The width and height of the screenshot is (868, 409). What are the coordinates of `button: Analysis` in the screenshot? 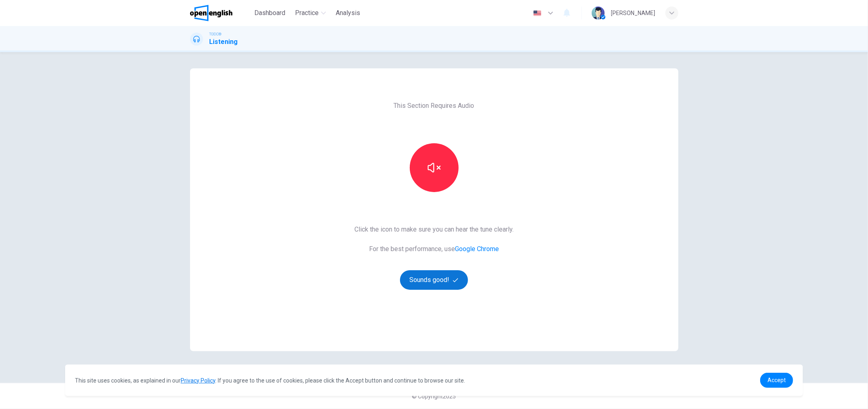 It's located at (348, 13).